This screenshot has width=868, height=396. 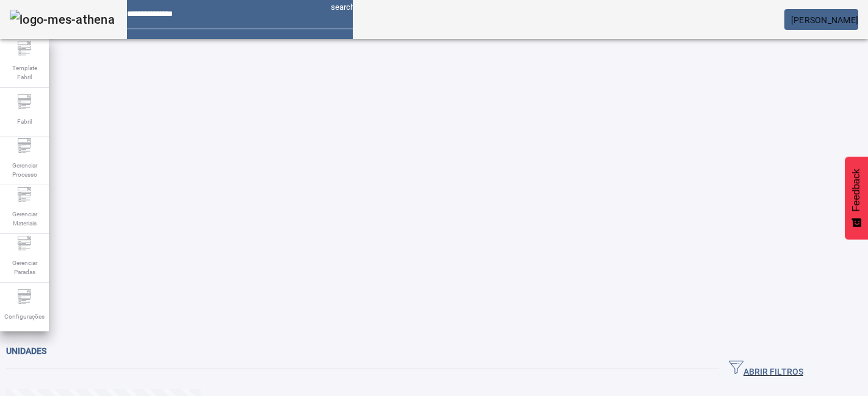 I want to click on span: Gerenciar Paradas, so click(x=24, y=268).